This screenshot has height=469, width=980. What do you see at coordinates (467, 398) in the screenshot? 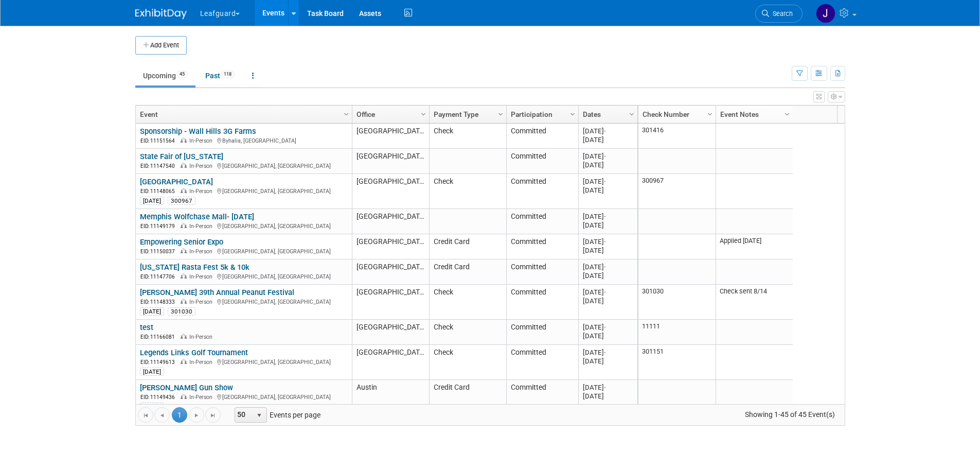
I see `td: Credit Card` at bounding box center [467, 398].